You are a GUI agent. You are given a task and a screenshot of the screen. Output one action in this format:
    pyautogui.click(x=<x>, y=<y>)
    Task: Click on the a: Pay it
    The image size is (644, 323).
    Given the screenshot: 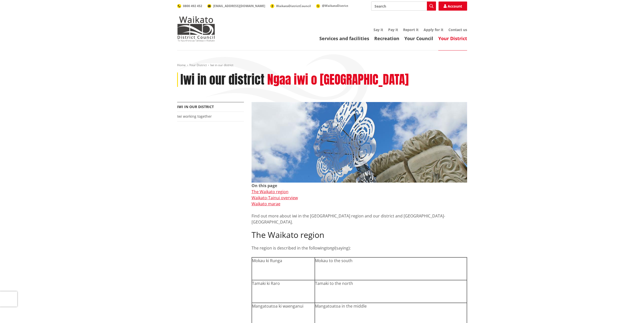 What is the action you would take?
    pyautogui.click(x=393, y=29)
    